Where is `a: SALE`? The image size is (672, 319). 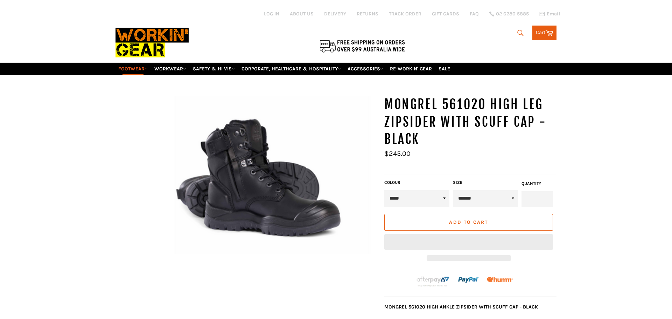 a: SALE is located at coordinates (444, 69).